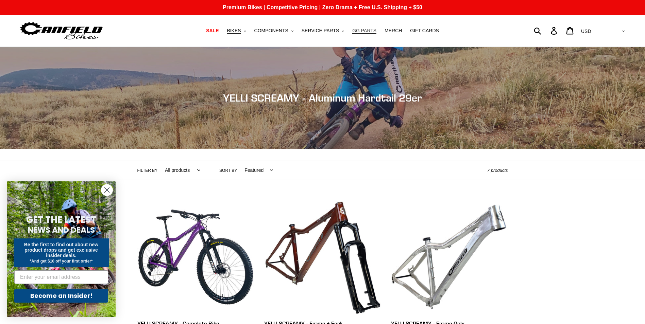  I want to click on span: SALE, so click(212, 31).